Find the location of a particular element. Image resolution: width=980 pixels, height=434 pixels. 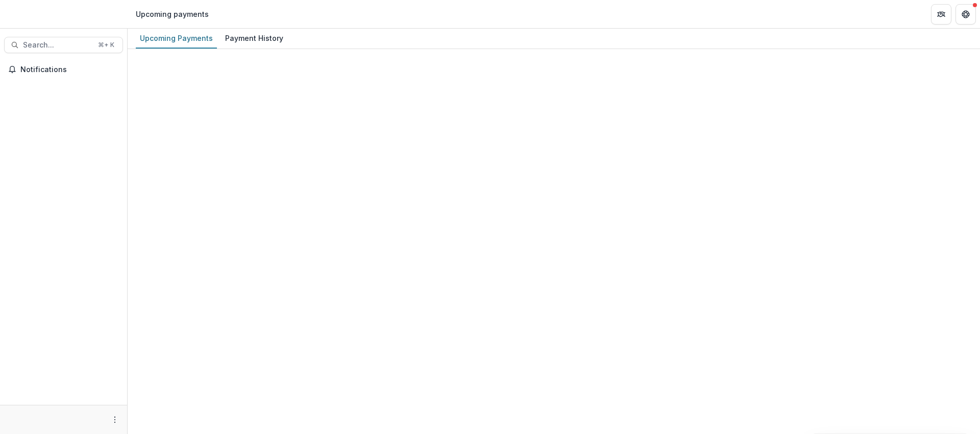

div: Upcoming Payments is located at coordinates (176, 38).